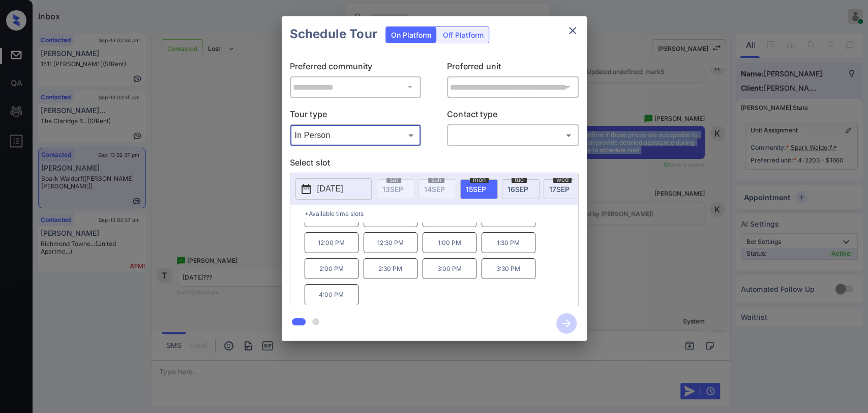 Image resolution: width=868 pixels, height=413 pixels. Describe the element at coordinates (332, 242) in the screenshot. I see `p: 12:00 PM` at that location.